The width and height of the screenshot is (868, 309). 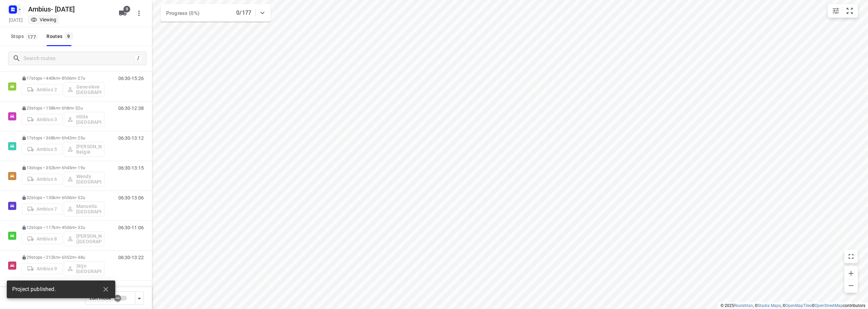 What do you see at coordinates (743, 305) in the screenshot?
I see `a: Routetitan` at bounding box center [743, 305].